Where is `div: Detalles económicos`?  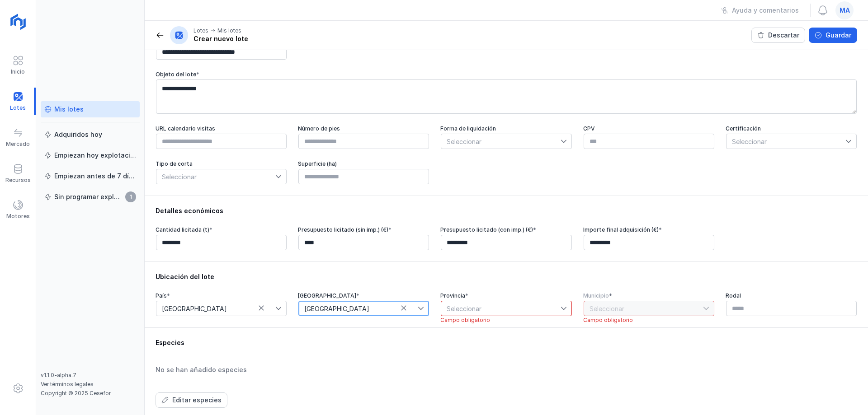
div: Detalles económicos is located at coordinates (506, 211).